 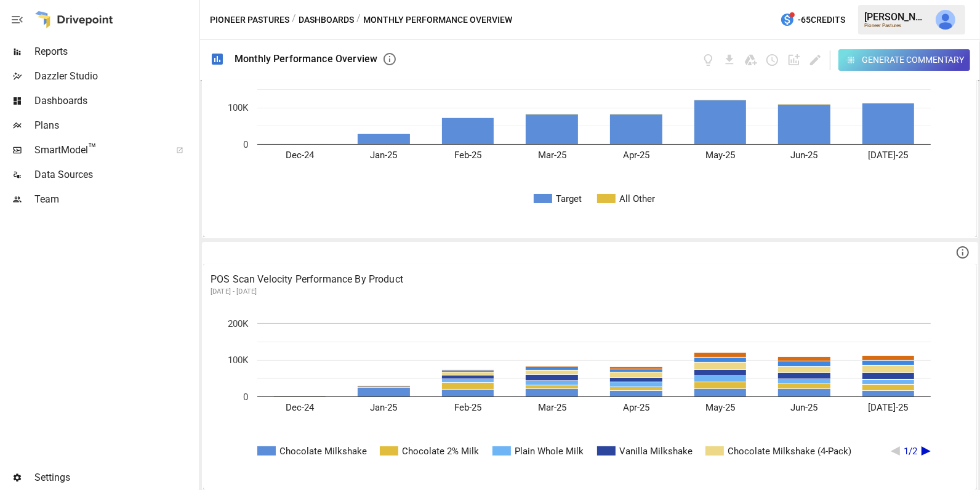 I want to click on p: POS Scan Velocity Performance By Product, so click(x=590, y=280).